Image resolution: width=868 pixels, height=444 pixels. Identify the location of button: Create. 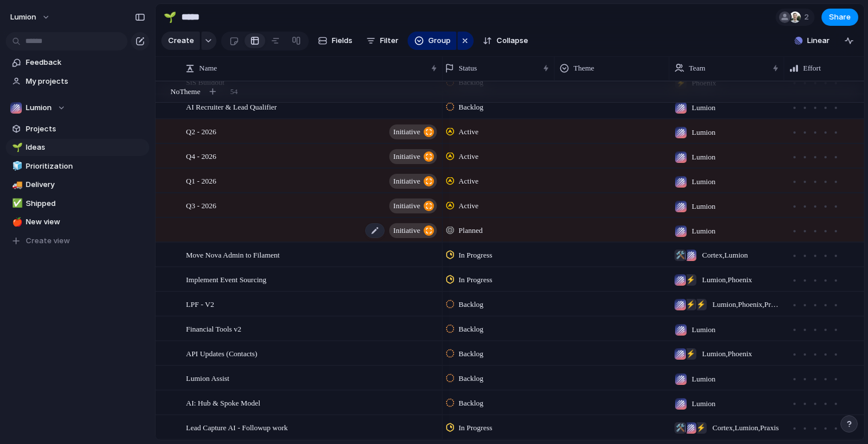
(180, 41).